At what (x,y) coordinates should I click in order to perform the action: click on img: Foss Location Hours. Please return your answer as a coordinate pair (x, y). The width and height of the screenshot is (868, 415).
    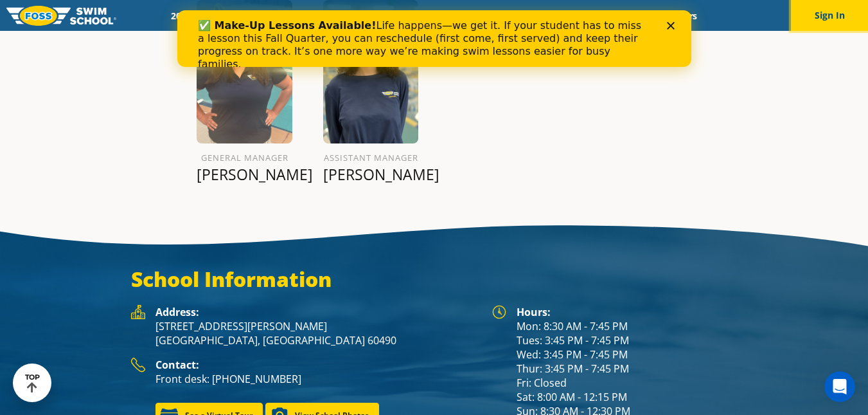
    Looking at the image, I should click on (499, 312).